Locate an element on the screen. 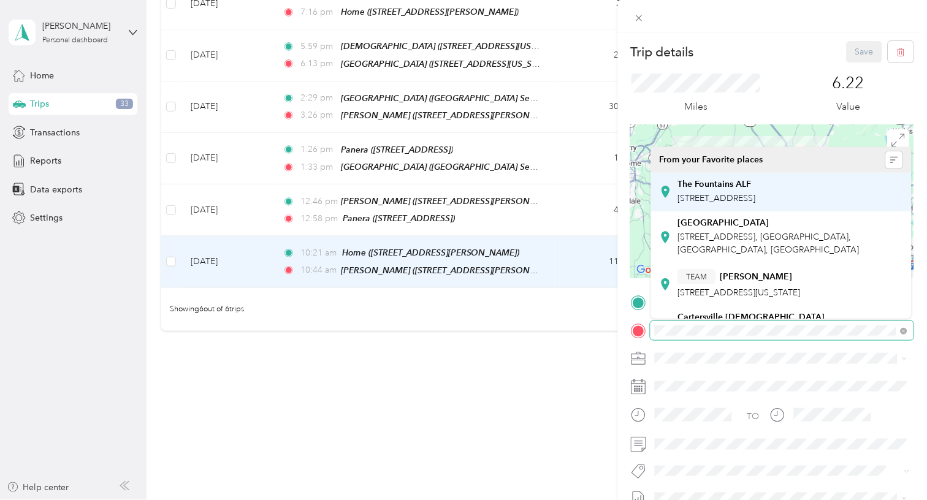 This screenshot has width=927, height=500. strong: The Fountains ALF is located at coordinates (715, 185).